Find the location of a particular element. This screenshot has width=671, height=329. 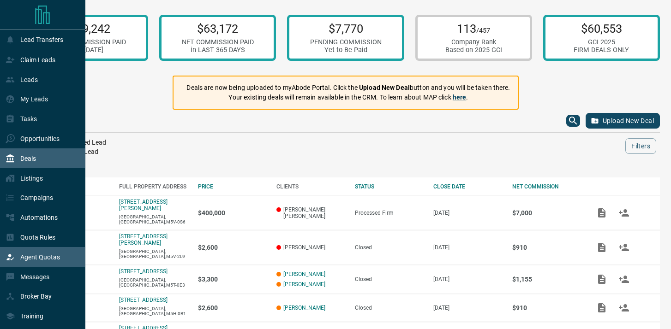

div: PENDING COMMISSION is located at coordinates (346, 42).